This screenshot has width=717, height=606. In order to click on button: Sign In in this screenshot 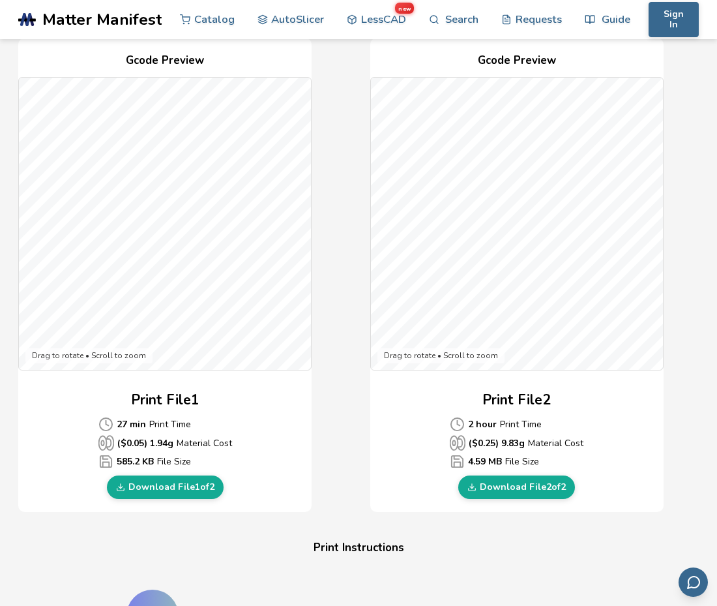, I will do `click(673, 20)`.